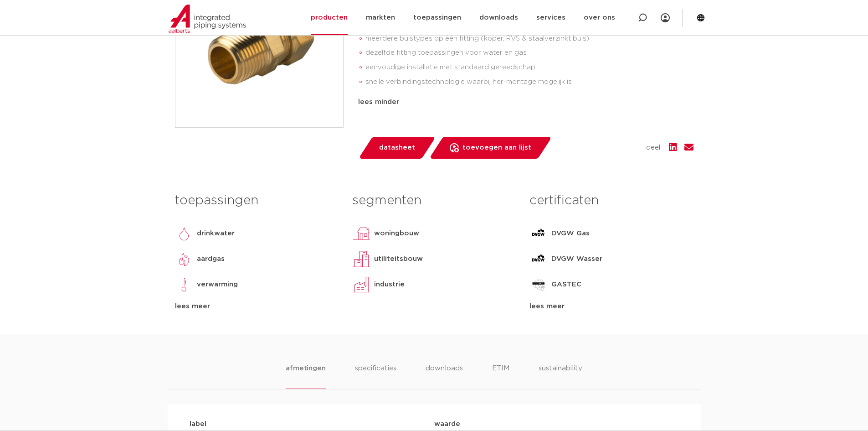  What do you see at coordinates (539, 234) in the screenshot?
I see `img: DVGW Gas` at bounding box center [539, 234].